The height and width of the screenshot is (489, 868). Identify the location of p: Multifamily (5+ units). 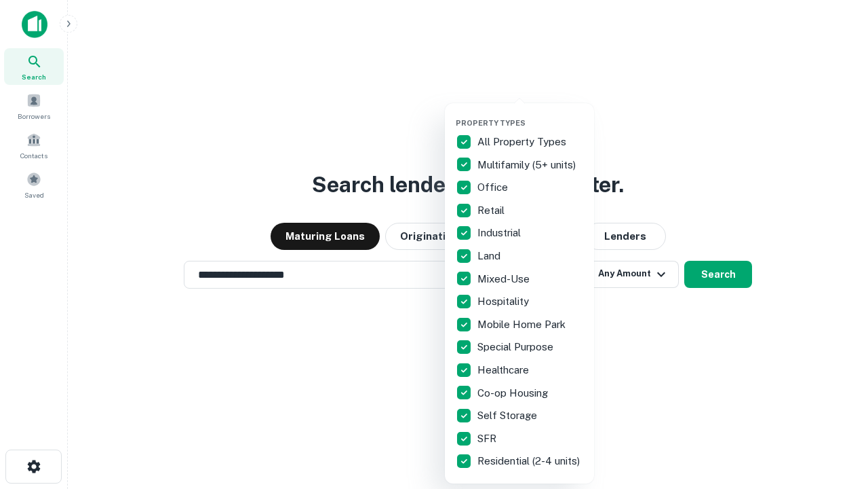
(527, 165).